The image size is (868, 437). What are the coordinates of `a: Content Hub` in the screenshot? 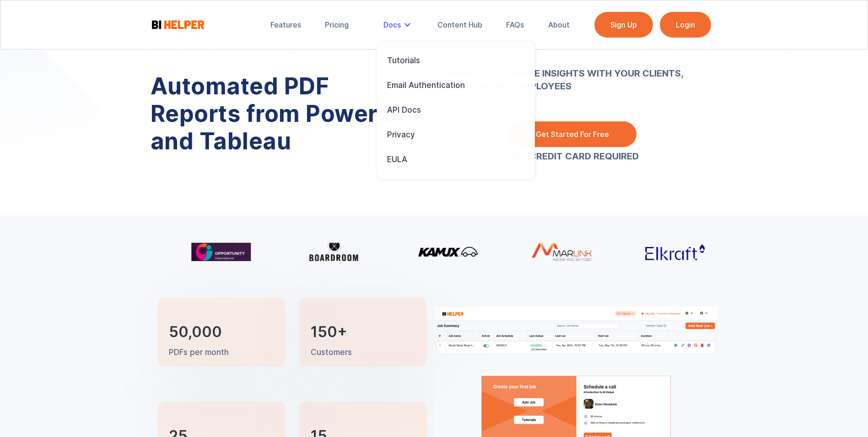 It's located at (460, 25).